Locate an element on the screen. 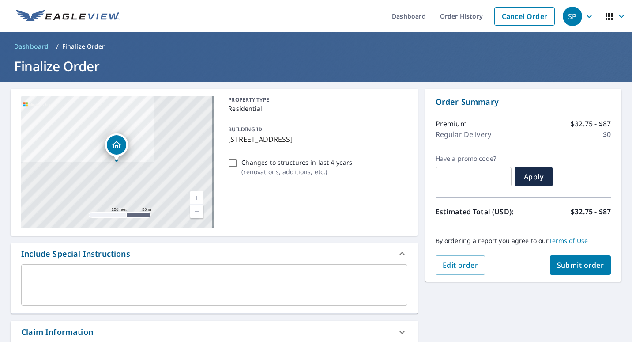 The width and height of the screenshot is (632, 342). span: Apply is located at coordinates (534, 177).